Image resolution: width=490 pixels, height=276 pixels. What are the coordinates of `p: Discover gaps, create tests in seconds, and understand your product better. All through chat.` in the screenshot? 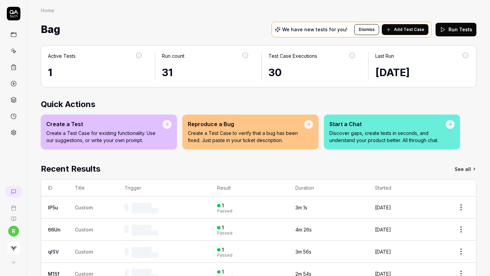 It's located at (387, 137).